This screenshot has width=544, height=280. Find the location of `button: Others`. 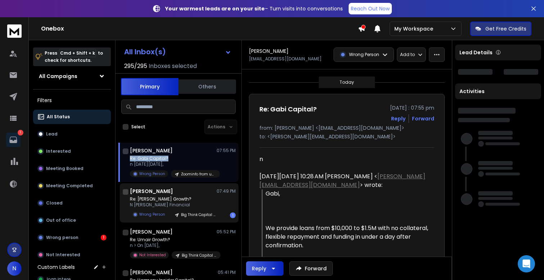

button: Others is located at coordinates (207, 87).